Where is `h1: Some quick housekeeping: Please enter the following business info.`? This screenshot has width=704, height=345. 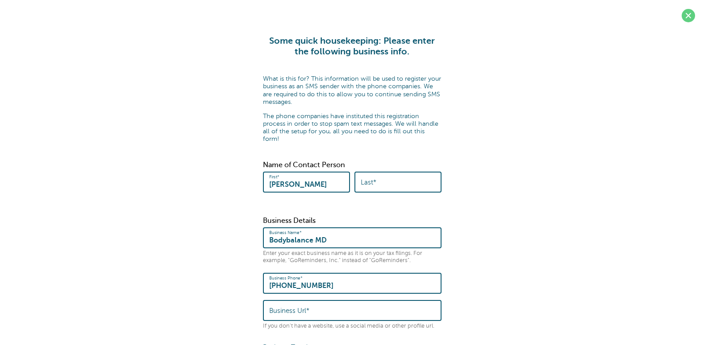
h1: Some quick housekeeping: Please enter the following business info. is located at coordinates (352, 46).